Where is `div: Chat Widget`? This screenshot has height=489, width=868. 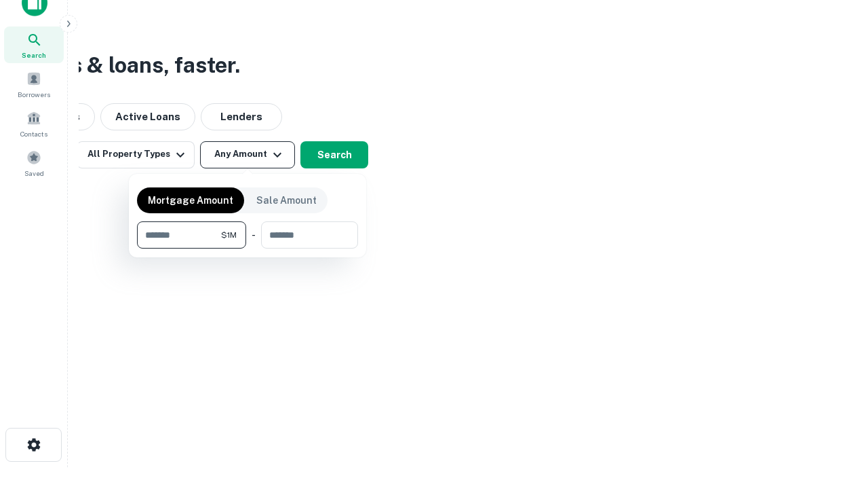 div: Chat Widget is located at coordinates (834, 413).